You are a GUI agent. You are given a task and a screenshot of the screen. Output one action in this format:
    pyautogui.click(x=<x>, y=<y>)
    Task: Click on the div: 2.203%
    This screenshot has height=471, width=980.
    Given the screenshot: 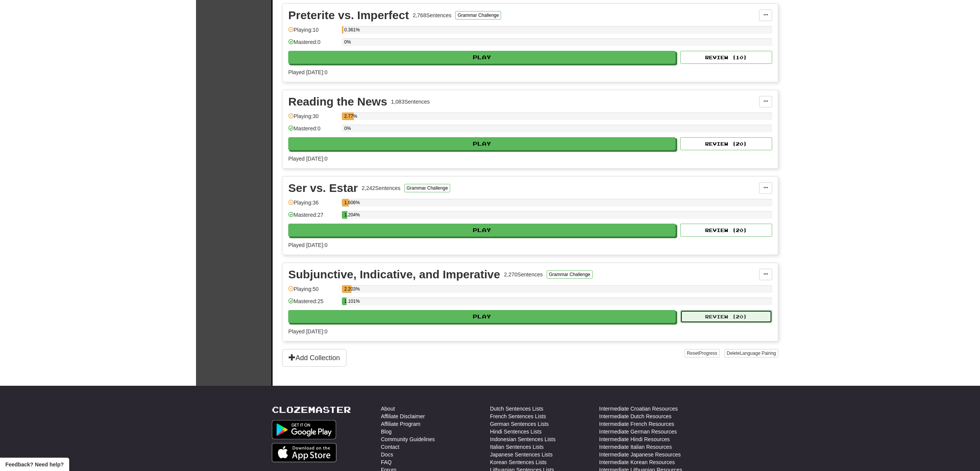 What is the action you would take?
    pyautogui.click(x=347, y=289)
    